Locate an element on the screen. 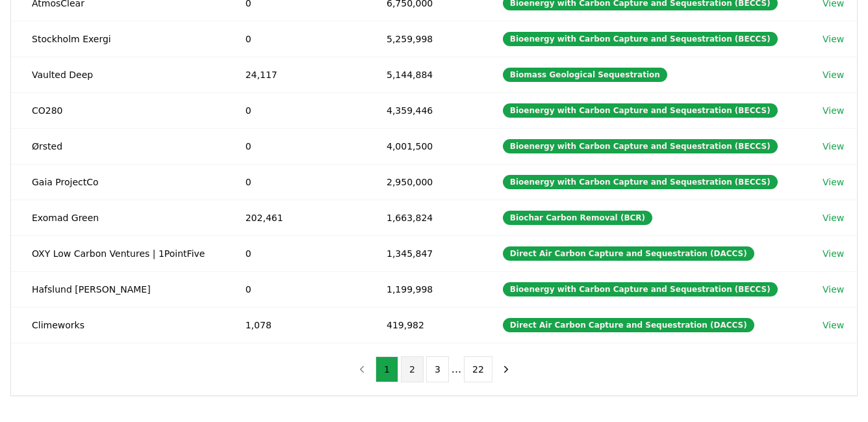  td: Ørsted is located at coordinates (118, 145).